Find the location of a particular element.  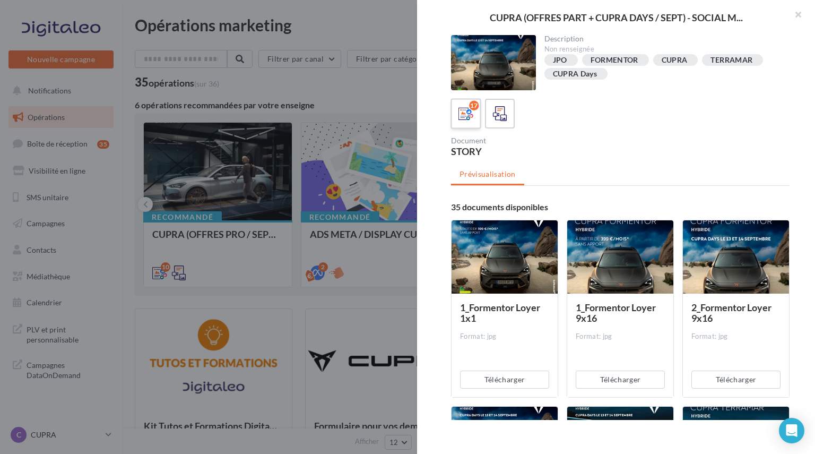

div: CUPRA Days is located at coordinates (575, 74).